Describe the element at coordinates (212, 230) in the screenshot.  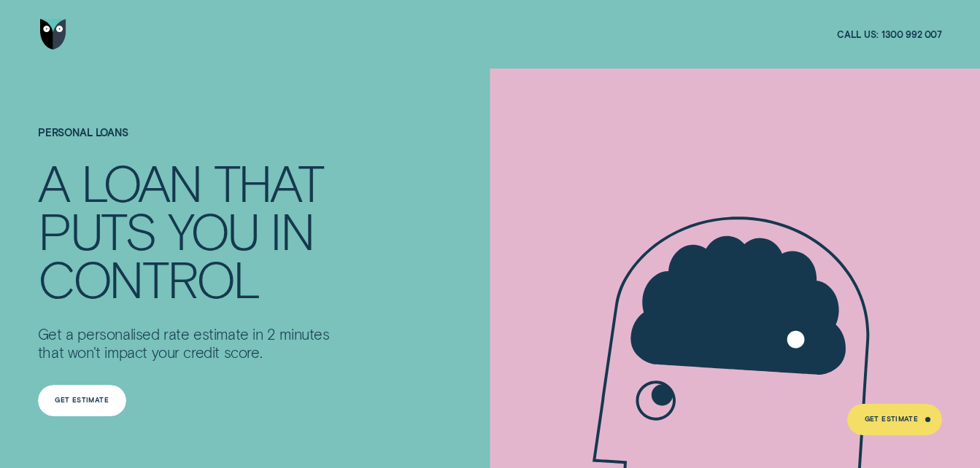
I see `div: YOU` at that location.